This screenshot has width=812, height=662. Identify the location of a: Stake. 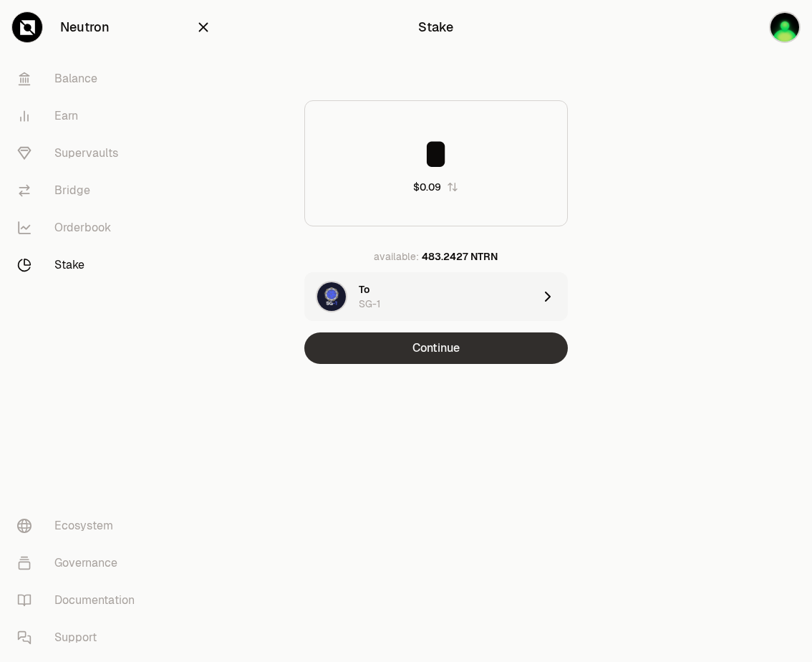
(80, 265).